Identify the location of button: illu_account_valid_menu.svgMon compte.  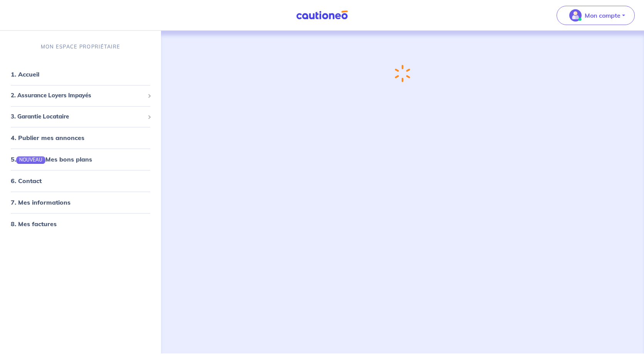
(595, 15).